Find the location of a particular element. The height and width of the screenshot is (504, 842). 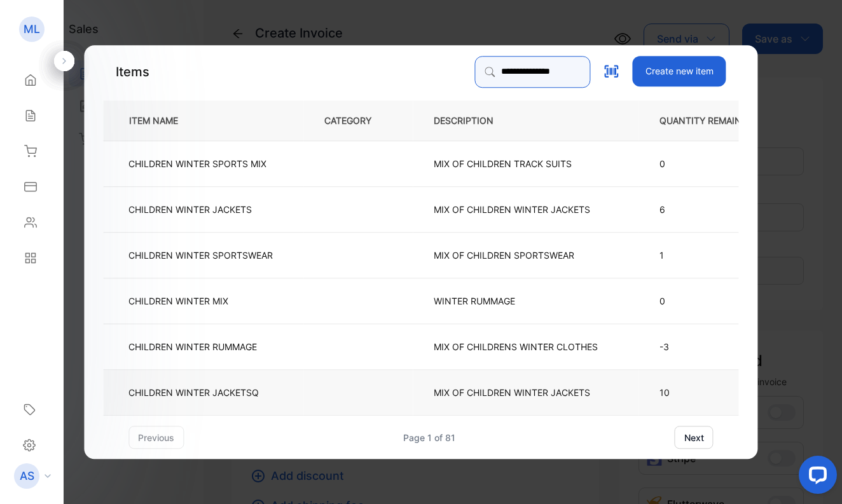

p: CHILDREN WINTER SPORTS MIX is located at coordinates (197, 164).